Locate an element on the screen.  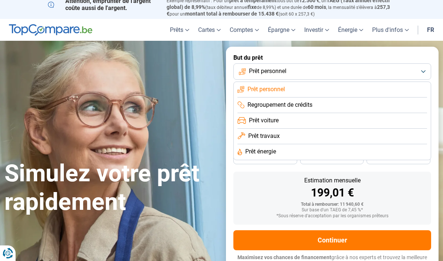
span: 36 mois is located at coordinates (265, 159).